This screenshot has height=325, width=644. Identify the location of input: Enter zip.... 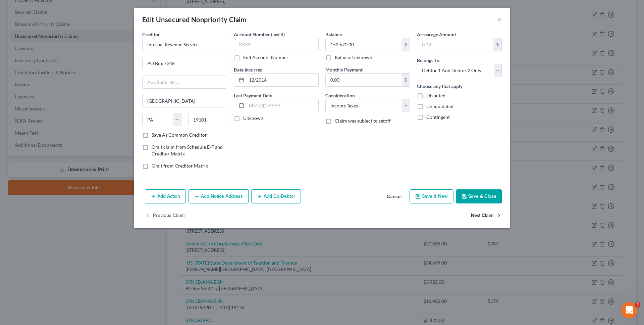
(208, 120).